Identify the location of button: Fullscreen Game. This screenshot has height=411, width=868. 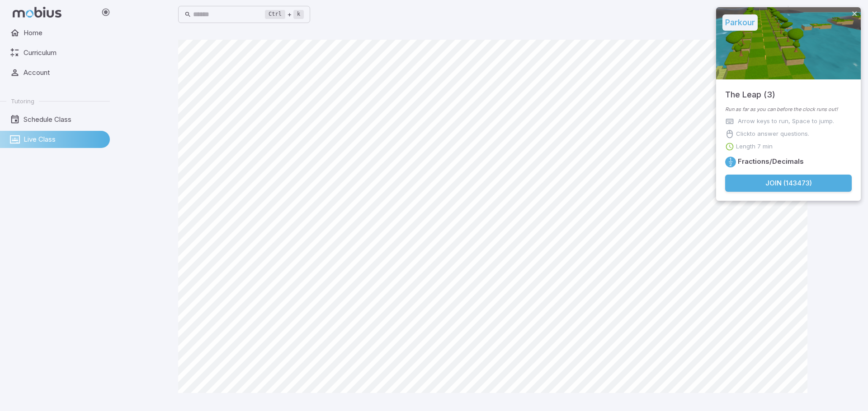
(743, 14).